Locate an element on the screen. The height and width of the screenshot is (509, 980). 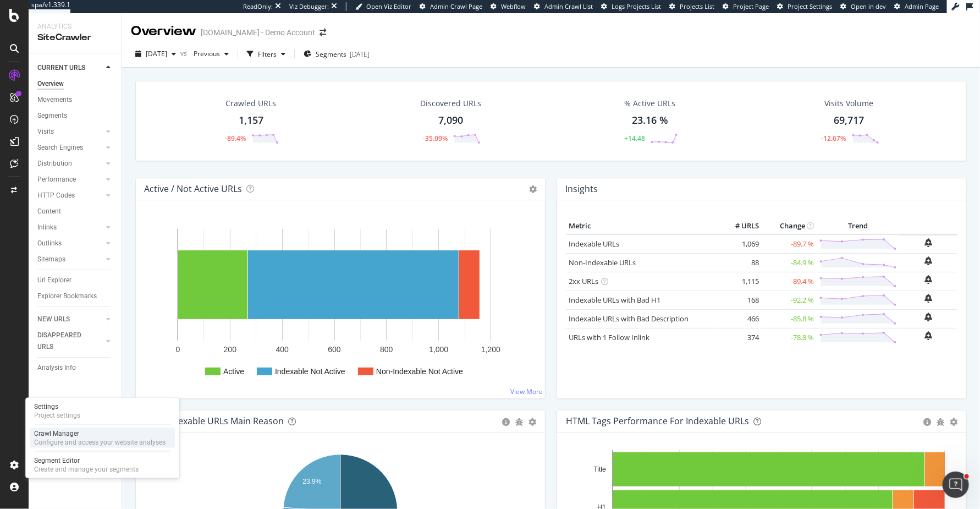
a: Admin Crawl List is located at coordinates (563, 6).